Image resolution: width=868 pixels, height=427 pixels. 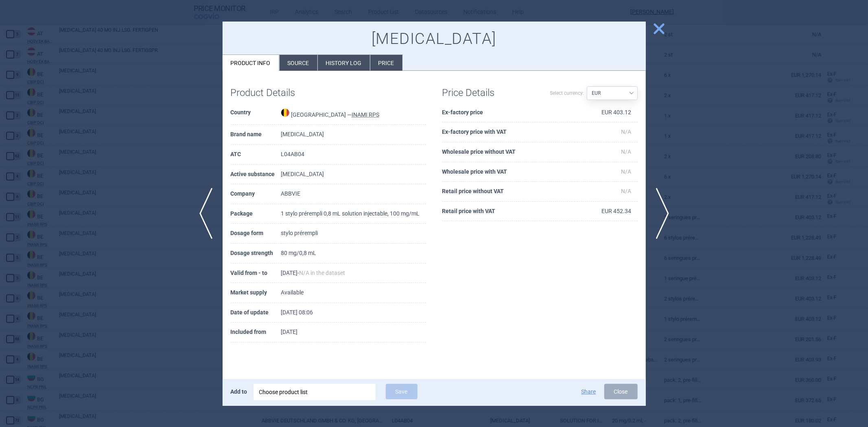 I want to click on th: Package, so click(x=256, y=214).